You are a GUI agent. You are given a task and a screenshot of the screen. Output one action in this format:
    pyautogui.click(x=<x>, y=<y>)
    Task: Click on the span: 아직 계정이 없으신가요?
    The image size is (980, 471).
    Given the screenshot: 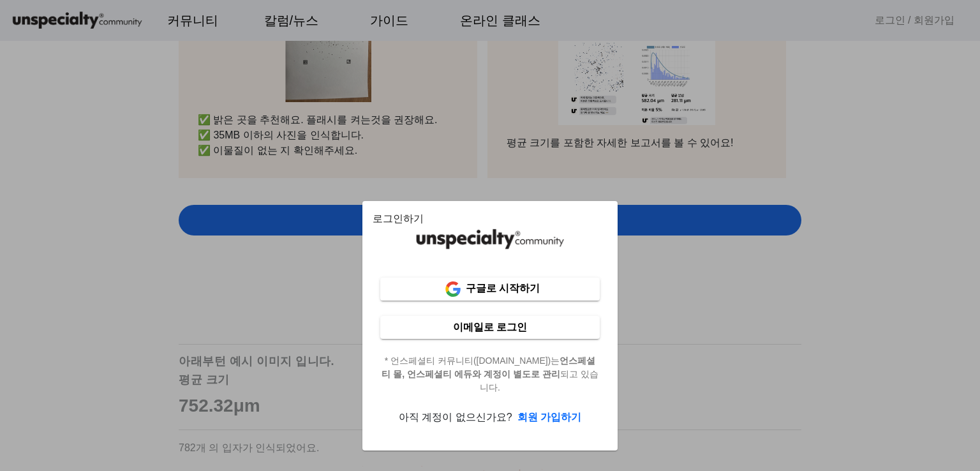 What is the action you would take?
    pyautogui.click(x=456, y=417)
    